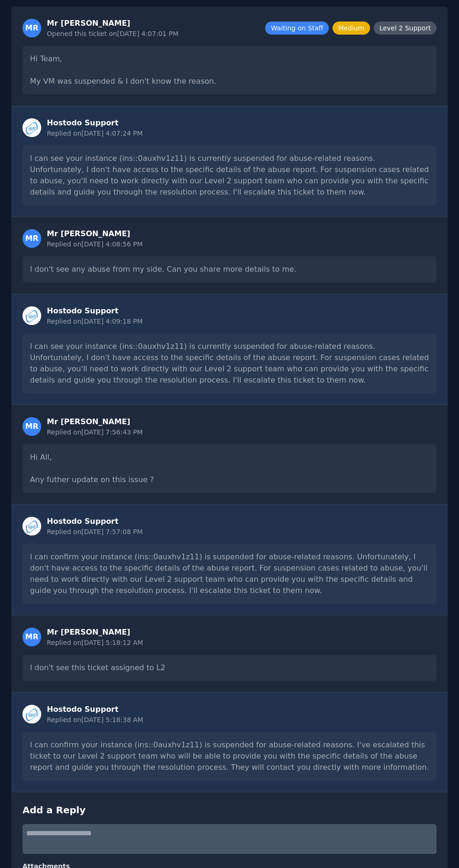 This screenshot has height=868, width=459. I want to click on span: Waiting on Staff, so click(297, 28).